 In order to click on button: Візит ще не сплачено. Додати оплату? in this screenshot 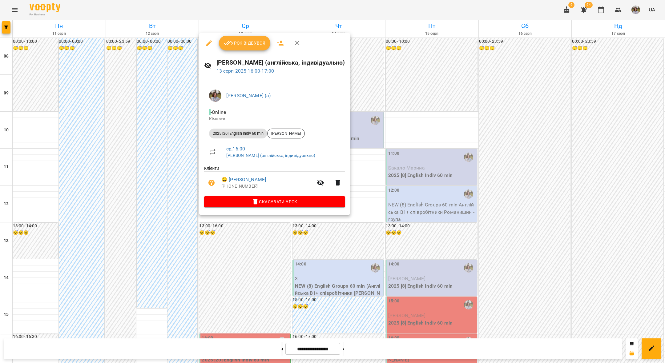, I will do `click(212, 183)`.